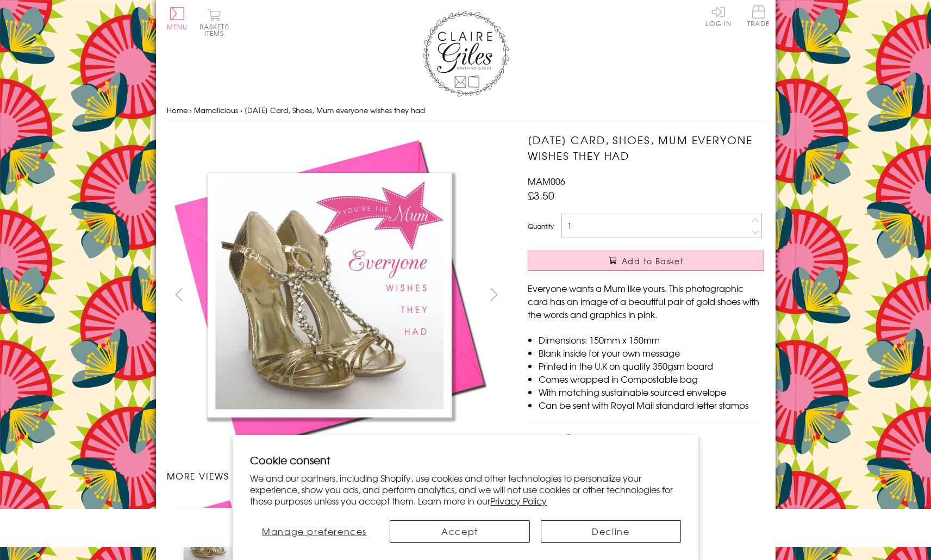 The height and width of the screenshot is (560, 931). Describe the element at coordinates (651, 406) in the screenshot. I see `li: Can be sent with Royal Mail standard letter stamps` at that location.